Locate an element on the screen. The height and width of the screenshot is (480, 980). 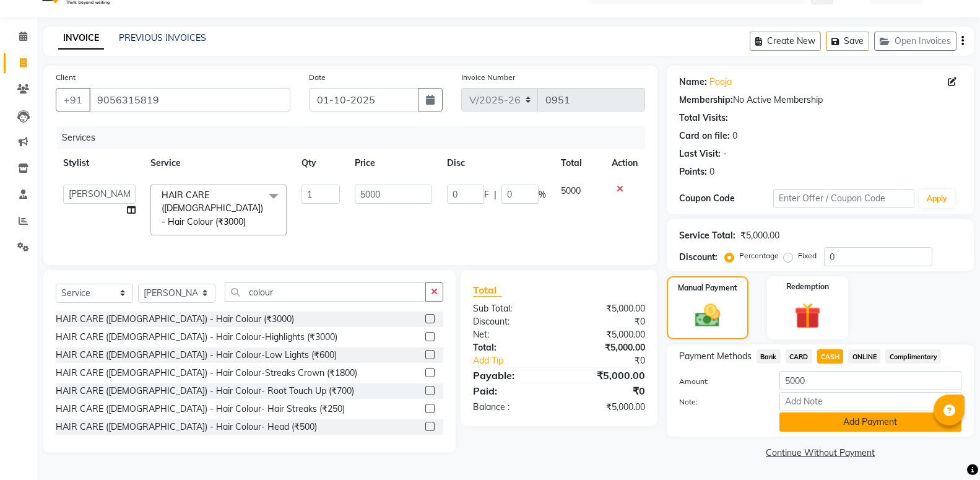
div: Name: is located at coordinates (693, 82).